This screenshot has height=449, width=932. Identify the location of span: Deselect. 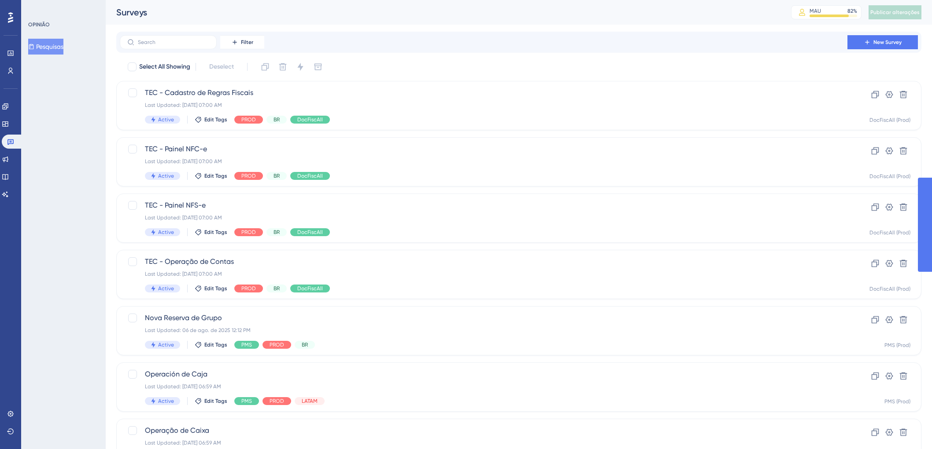
(221, 67).